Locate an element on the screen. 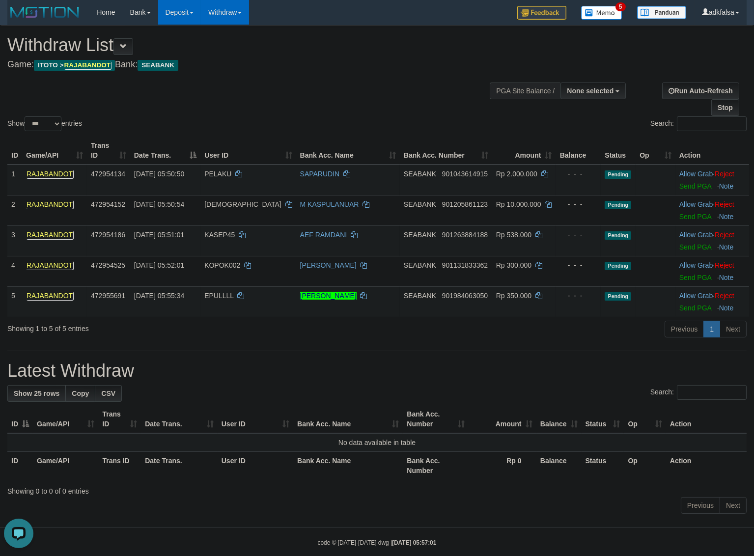  a: CSV is located at coordinates (108, 394).